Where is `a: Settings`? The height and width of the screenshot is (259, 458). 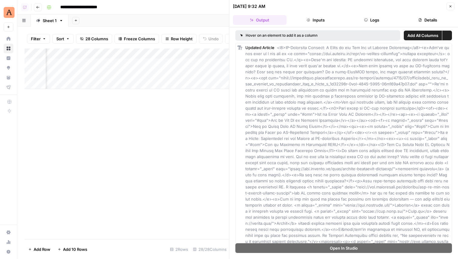 a: Settings is located at coordinates (8, 232).